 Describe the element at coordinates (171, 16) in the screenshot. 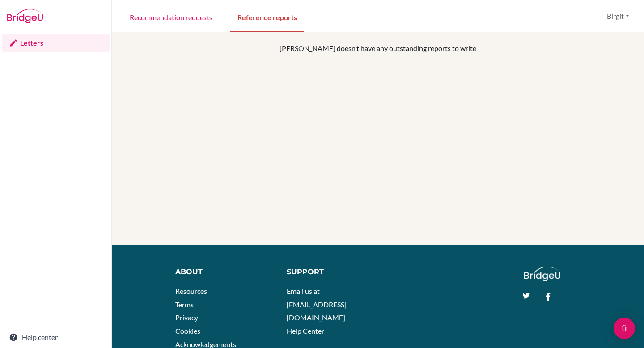

I see `a: Recommendation requests` at that location.